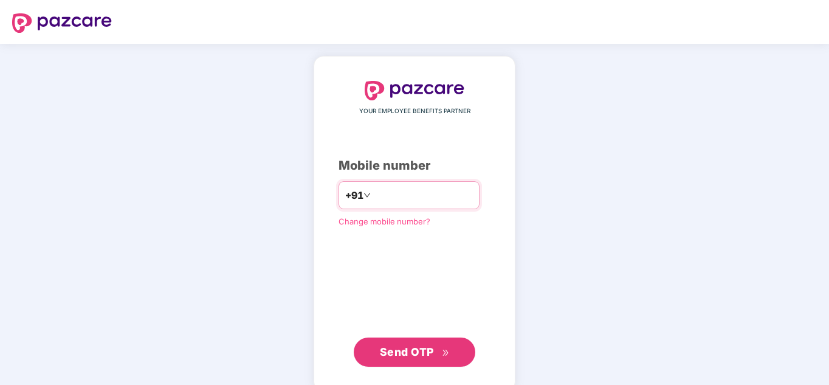  Describe the element at coordinates (384, 221) in the screenshot. I see `span: Change mobile number?` at that location.